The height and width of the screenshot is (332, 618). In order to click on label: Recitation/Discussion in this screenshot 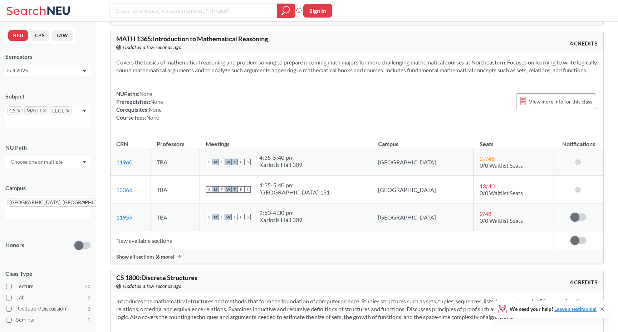, I will do `click(48, 308)`.